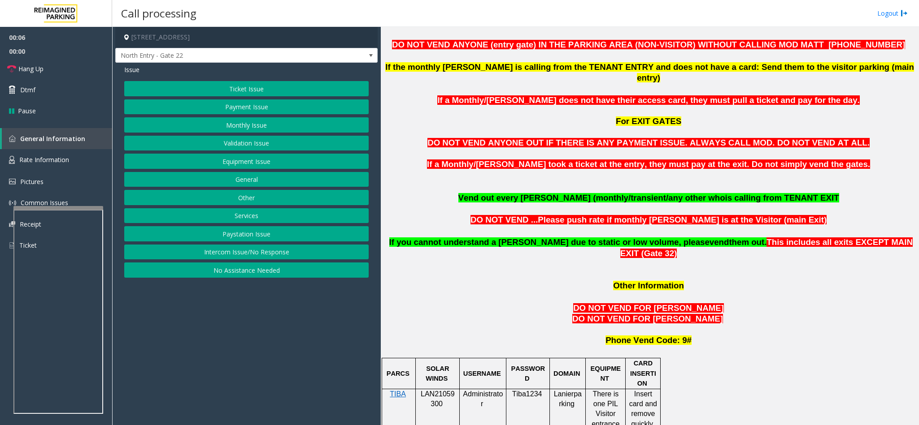  What do you see at coordinates (904, 13) in the screenshot?
I see `img: logout` at bounding box center [904, 13].